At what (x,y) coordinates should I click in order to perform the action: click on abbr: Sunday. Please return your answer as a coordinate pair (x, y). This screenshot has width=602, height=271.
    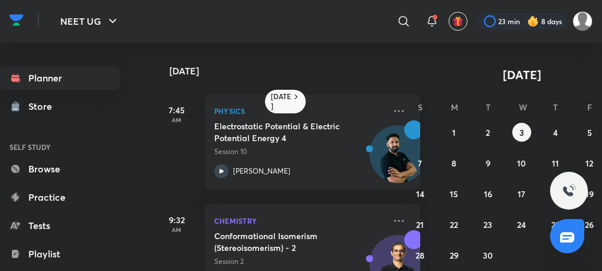
    Looking at the image, I should click on (420, 107).